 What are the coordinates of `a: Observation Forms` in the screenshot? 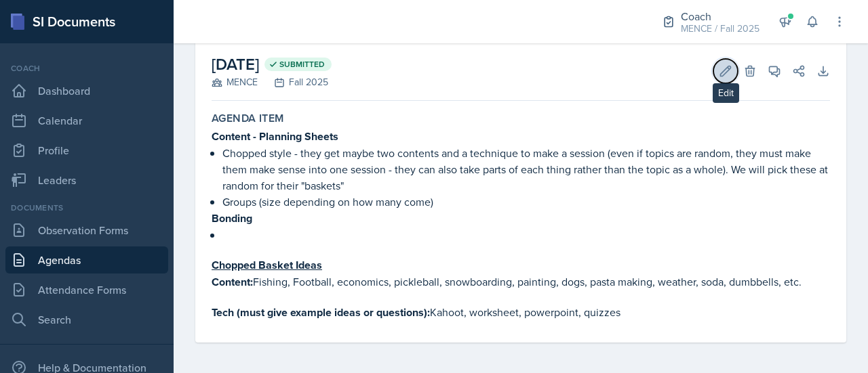 It's located at (87, 231).